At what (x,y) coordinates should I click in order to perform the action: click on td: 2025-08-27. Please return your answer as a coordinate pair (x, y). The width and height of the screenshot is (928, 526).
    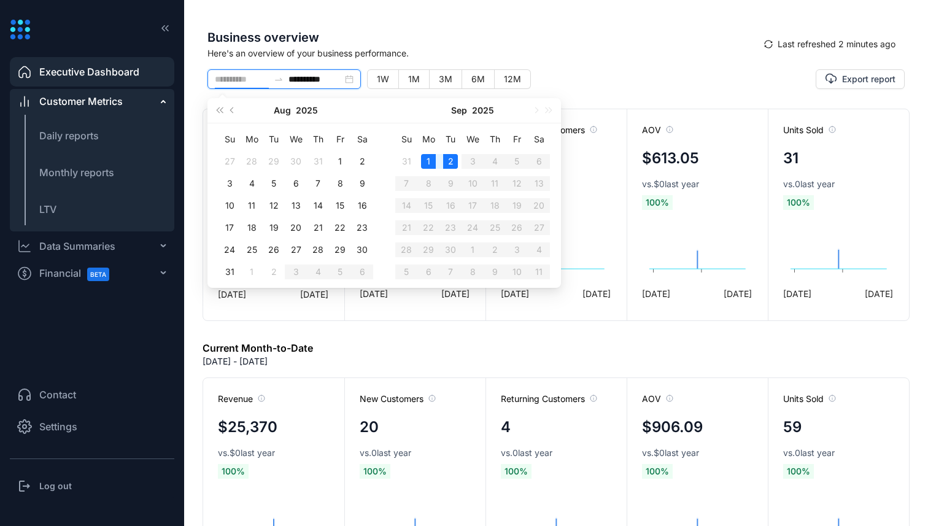
    Looking at the image, I should click on (296, 250).